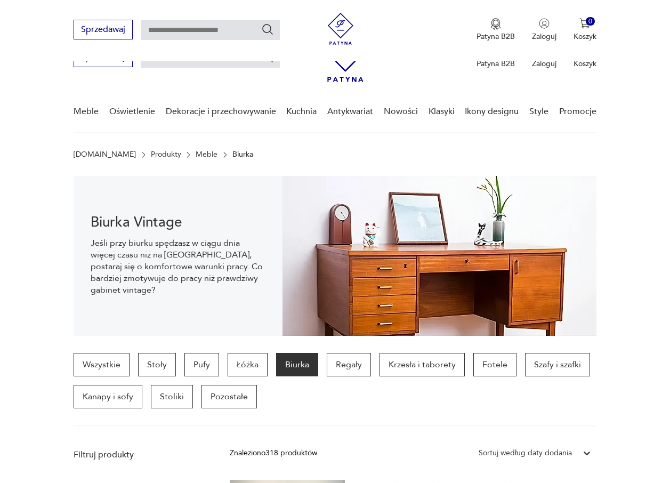  Describe the element at coordinates (495, 24) in the screenshot. I see `img: Ikona medalu` at that location.